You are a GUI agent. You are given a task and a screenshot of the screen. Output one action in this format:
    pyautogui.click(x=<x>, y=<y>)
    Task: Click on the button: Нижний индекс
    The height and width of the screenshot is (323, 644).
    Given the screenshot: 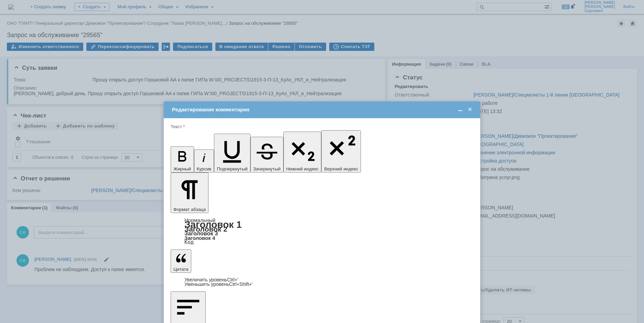 What is the action you would take?
    pyautogui.click(x=303, y=152)
    